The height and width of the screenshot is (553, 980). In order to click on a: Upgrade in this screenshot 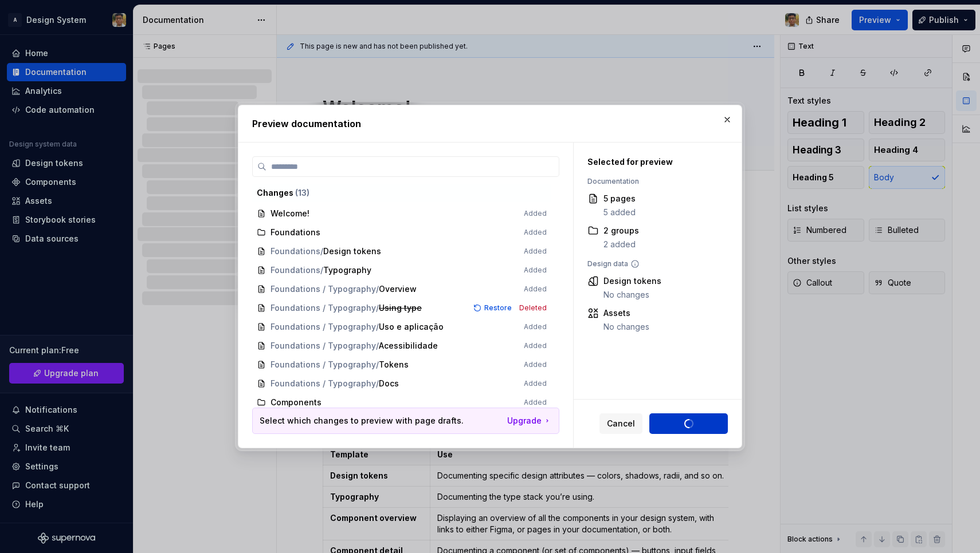, I will do `click(530, 421)`.